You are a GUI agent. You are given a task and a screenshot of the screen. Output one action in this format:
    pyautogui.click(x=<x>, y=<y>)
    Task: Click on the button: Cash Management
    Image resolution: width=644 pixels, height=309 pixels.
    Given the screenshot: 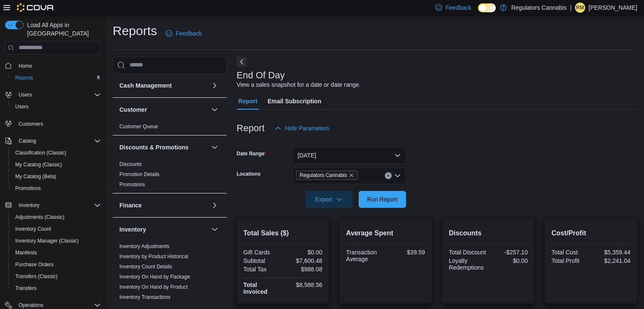 What is the action you would take?
    pyautogui.click(x=215, y=85)
    